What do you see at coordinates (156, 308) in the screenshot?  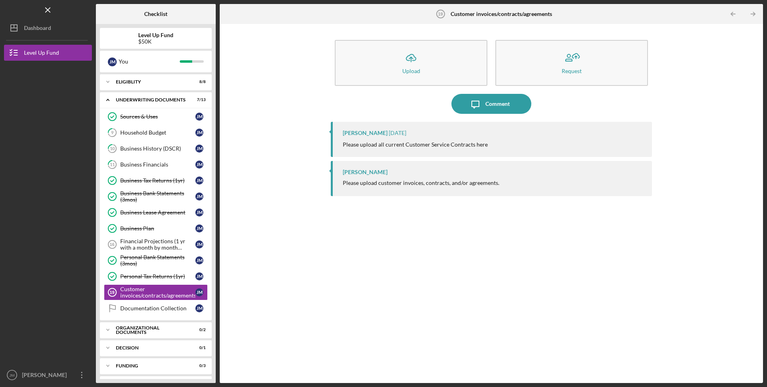 I see `a: Documentation CollectionJM` at bounding box center [156, 308].